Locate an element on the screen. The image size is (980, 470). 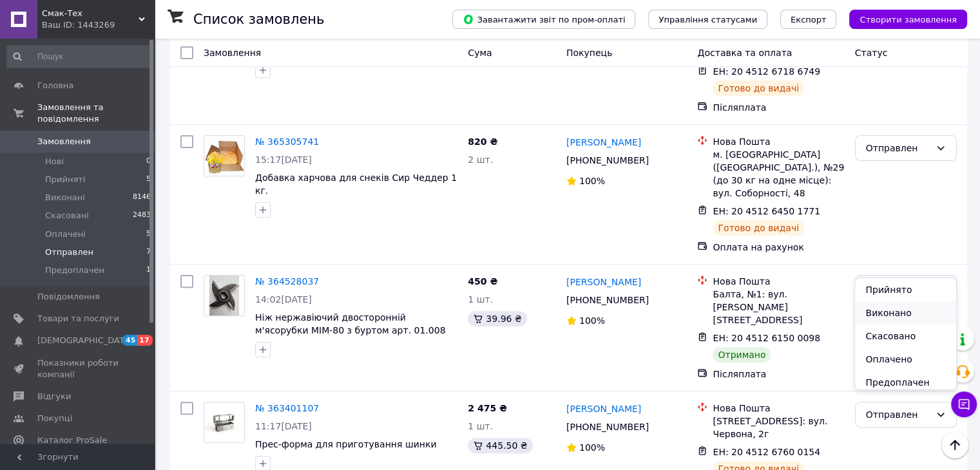
span: 0 is located at coordinates (148, 161).